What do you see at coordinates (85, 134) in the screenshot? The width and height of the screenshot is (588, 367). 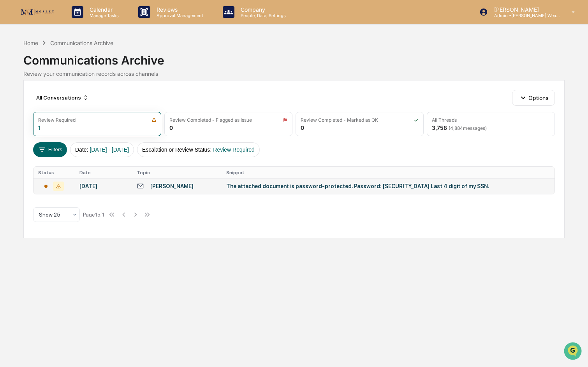 I see `span: Pylon` at bounding box center [85, 134].